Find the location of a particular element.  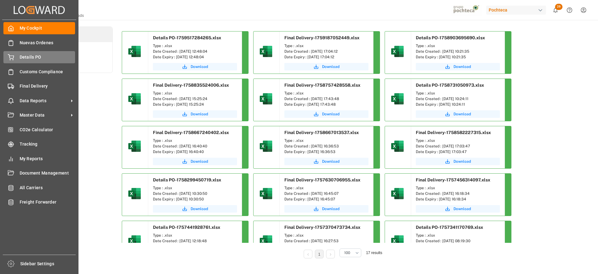

span: Final Delivery-1758667013537.xlsx is located at coordinates (322, 132).